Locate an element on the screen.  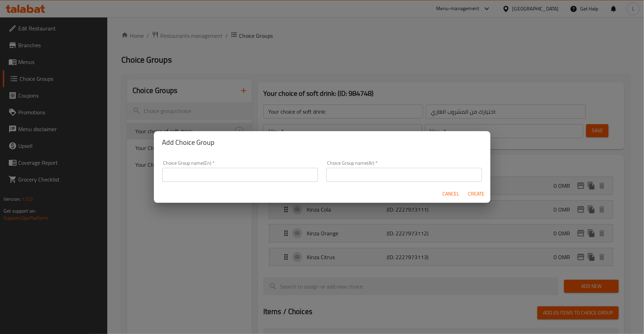
span: Cancel is located at coordinates (451, 194).